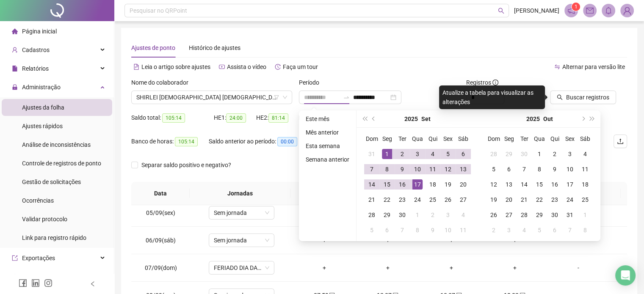  Describe the element at coordinates (278, 118) in the screenshot. I see `span: 81:14` at that location.